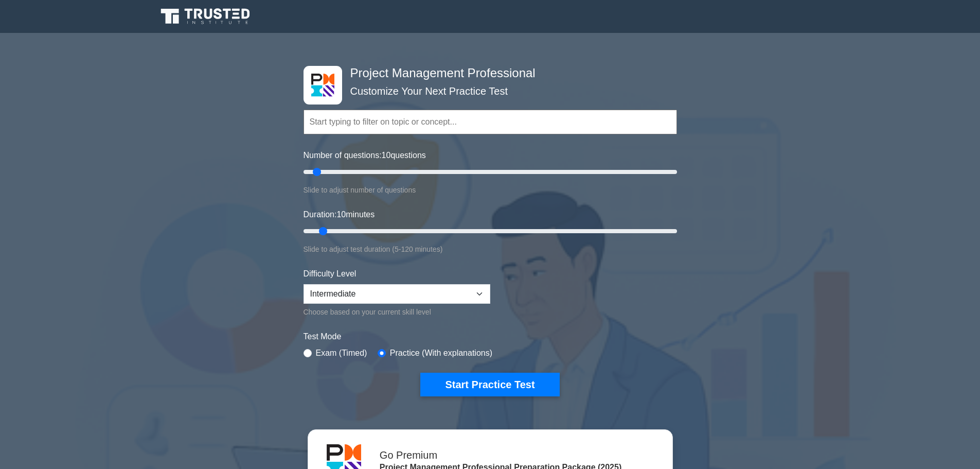  Describe the element at coordinates (486, 73) in the screenshot. I see `h4: Project Management Professional` at that location.